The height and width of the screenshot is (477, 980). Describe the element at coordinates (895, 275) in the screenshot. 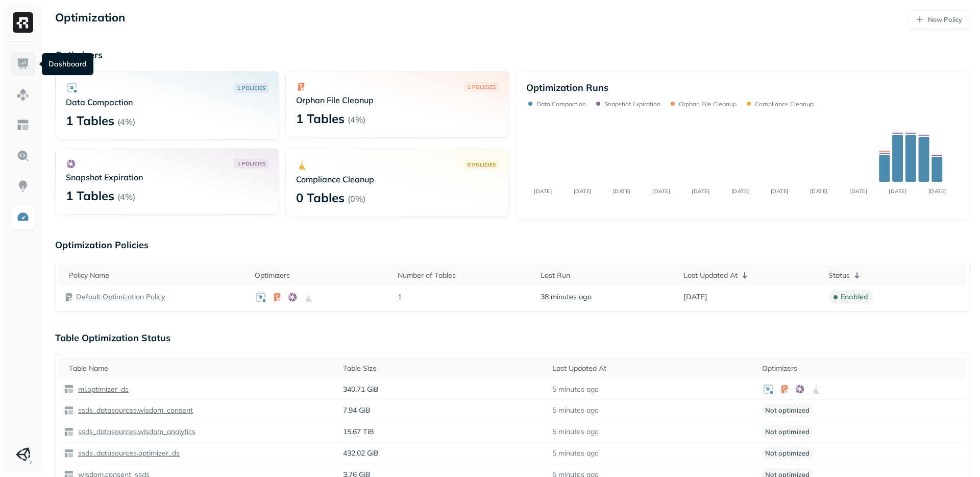

I see `div: Status` at that location.